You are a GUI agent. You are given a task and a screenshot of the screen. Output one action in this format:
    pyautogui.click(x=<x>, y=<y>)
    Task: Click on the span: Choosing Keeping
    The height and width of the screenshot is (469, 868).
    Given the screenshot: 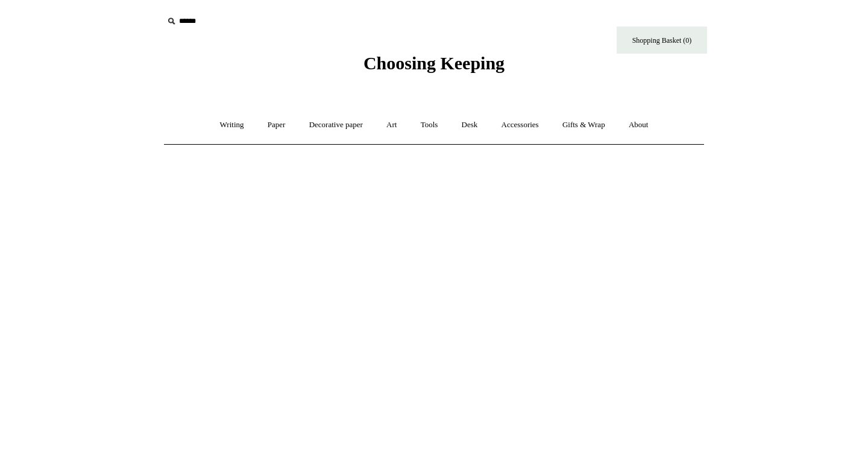 What is the action you would take?
    pyautogui.click(x=434, y=63)
    